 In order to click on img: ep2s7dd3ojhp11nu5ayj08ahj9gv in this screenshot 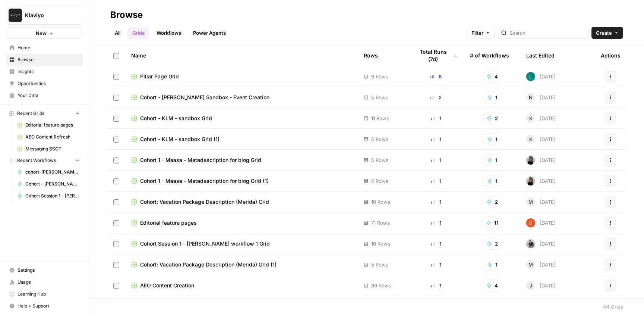, I will do `click(531, 223)`.